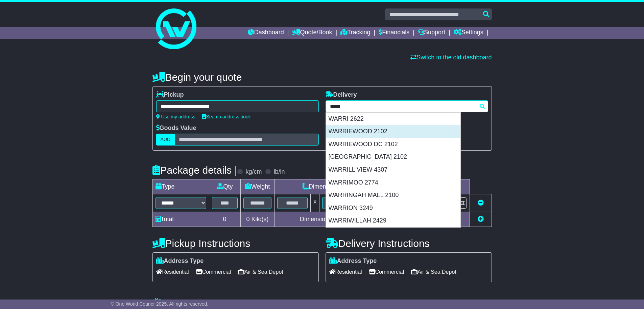 This screenshot has height=309, width=644. I want to click on td: Type, so click(180, 186).